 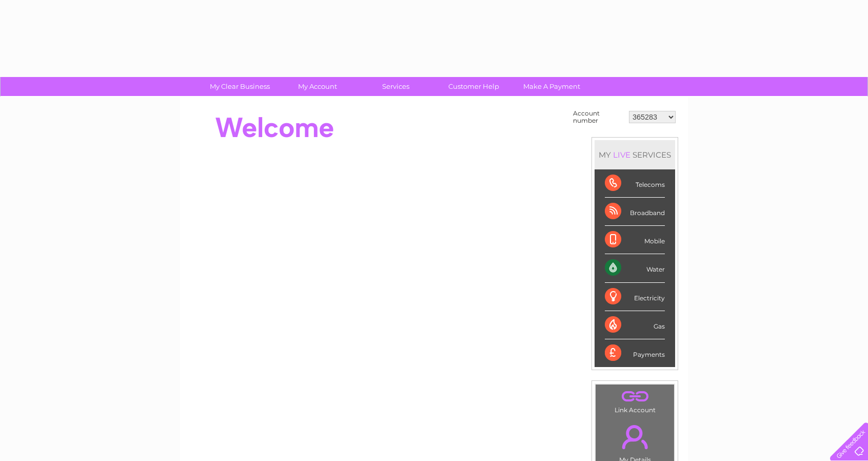 What do you see at coordinates (239, 86) in the screenshot?
I see `a: My Clear Business` at bounding box center [239, 86].